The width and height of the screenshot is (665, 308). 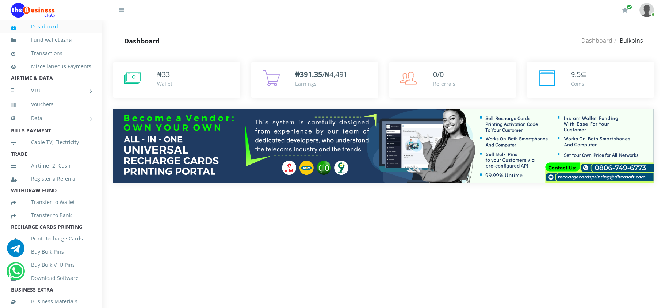 I want to click on a: Buy Bulk Pins, so click(x=51, y=252).